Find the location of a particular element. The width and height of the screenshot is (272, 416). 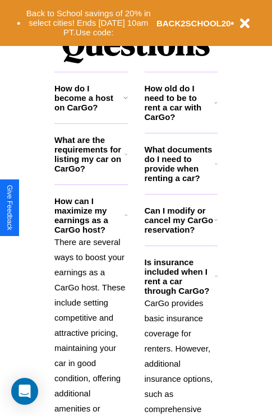

h3: What are the requirements for listing my car on CarGo? is located at coordinates (89, 154).